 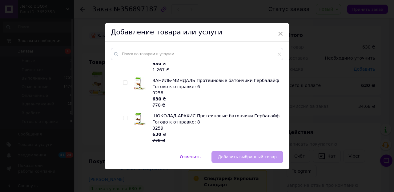 What do you see at coordinates (197, 32) in the screenshot?
I see `div: Добавление товара или услуги` at bounding box center [197, 32].